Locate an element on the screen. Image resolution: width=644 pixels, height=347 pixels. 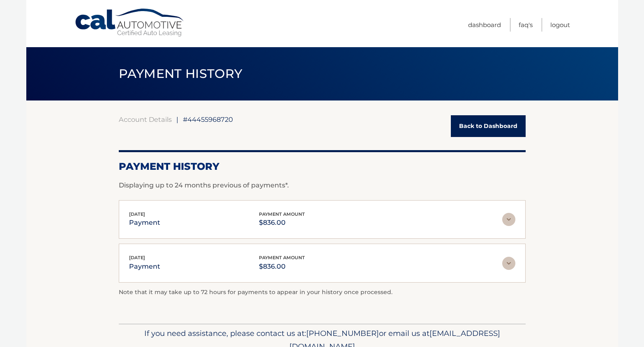
h2: Payment History is located at coordinates (322, 167).